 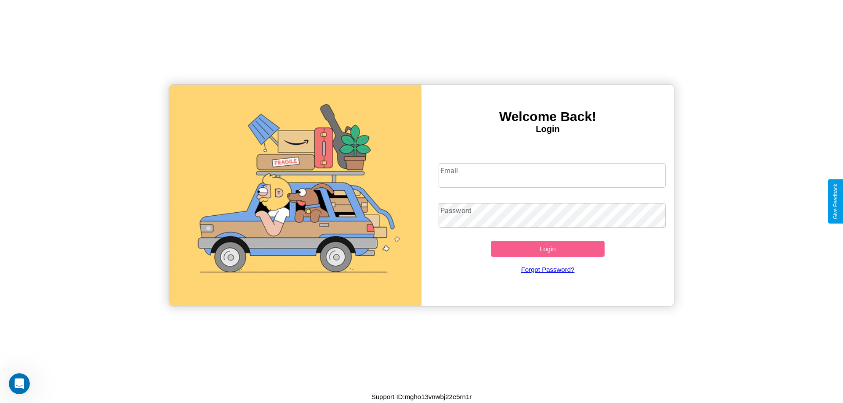 What do you see at coordinates (835, 201) in the screenshot?
I see `div: Give Feedback` at bounding box center [835, 201].